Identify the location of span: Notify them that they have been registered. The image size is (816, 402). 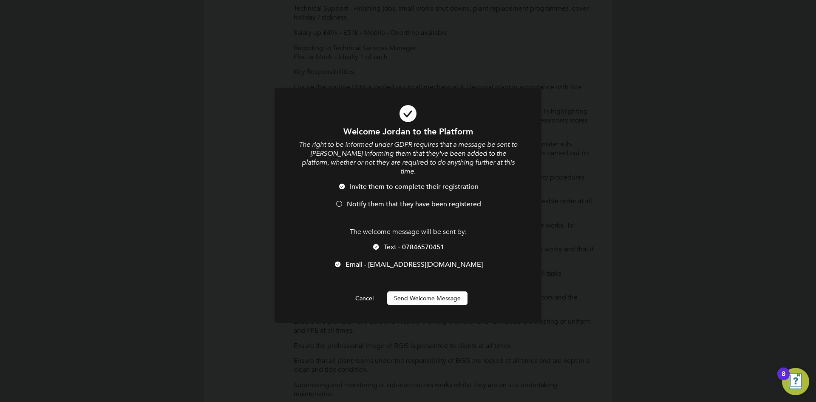
(414, 204).